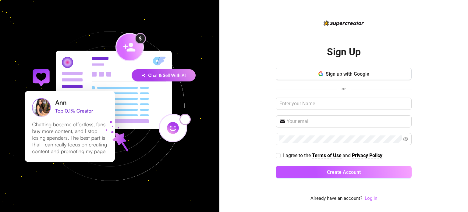 The height and width of the screenshot is (212, 468). What do you see at coordinates (406, 139) in the screenshot?
I see `span: eye-invisible` at bounding box center [406, 139].